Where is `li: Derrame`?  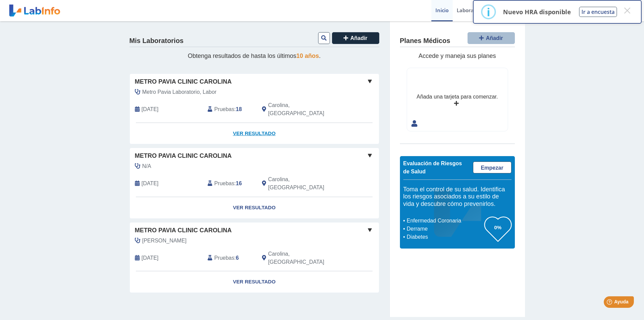 li: Derrame is located at coordinates (445, 229).